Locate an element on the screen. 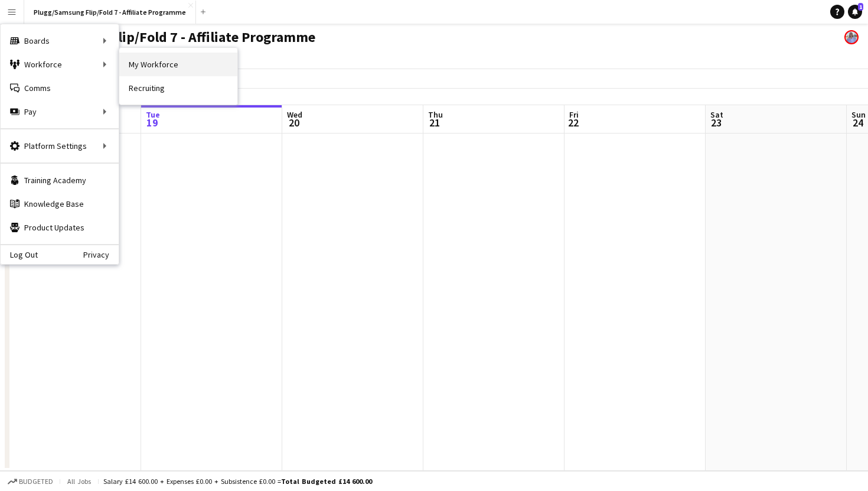 The height and width of the screenshot is (491, 868). span: Thu is located at coordinates (435, 115).